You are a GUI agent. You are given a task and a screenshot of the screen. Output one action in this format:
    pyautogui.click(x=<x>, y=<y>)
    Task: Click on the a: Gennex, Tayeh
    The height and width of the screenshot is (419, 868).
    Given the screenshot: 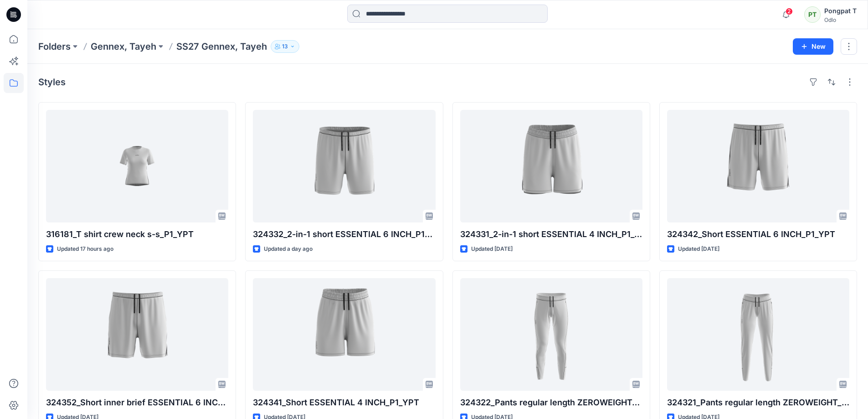 What is the action you would take?
    pyautogui.click(x=123, y=46)
    